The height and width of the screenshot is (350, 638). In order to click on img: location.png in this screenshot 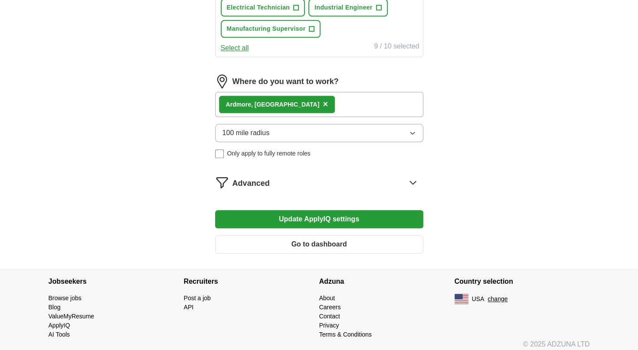, I will do `click(222, 82)`.